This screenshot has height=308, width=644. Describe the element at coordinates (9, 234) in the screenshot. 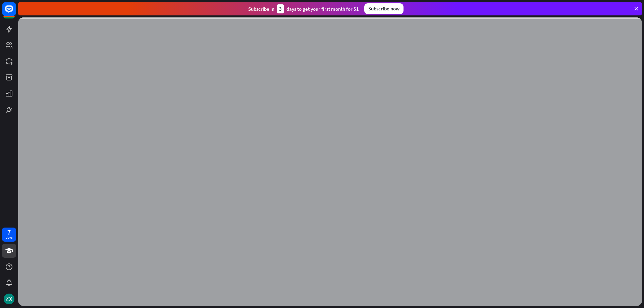

I see `a: 7 days` at that location.